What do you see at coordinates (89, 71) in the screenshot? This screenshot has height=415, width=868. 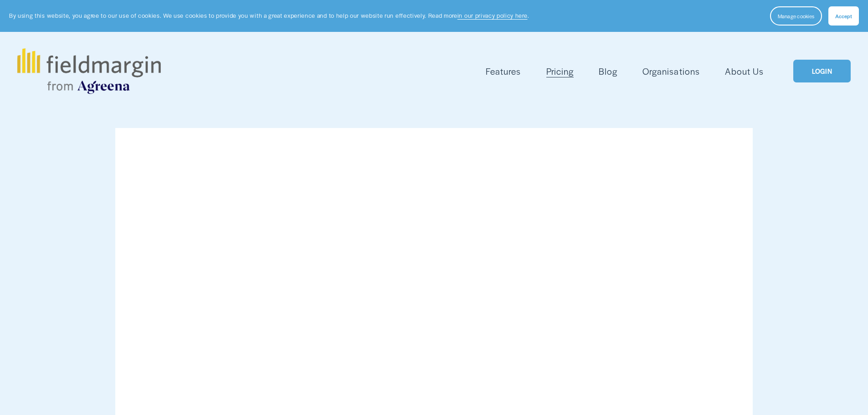 I see `img: fieldmargin.com` at bounding box center [89, 71].